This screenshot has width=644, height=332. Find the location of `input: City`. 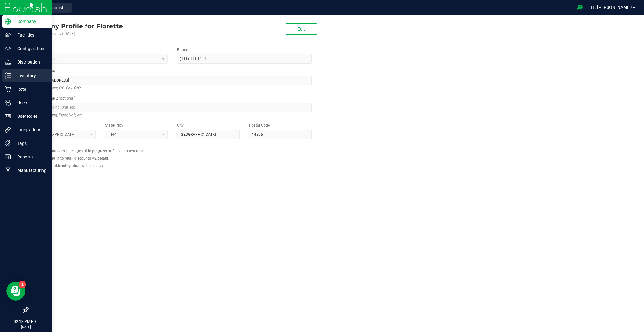

input: City is located at coordinates (208, 135).